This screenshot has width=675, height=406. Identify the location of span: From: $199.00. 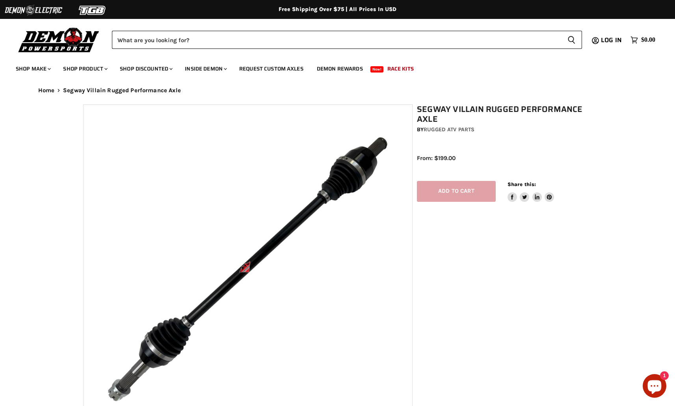
(436, 158).